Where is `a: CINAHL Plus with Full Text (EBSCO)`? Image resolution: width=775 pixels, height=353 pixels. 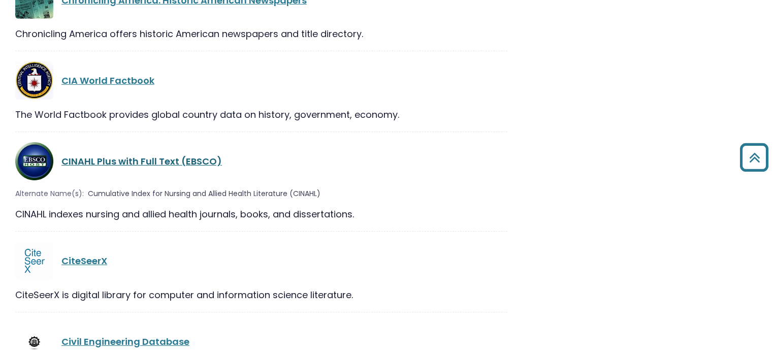
a: CINAHL Plus with Full Text (EBSCO) is located at coordinates (142, 161).